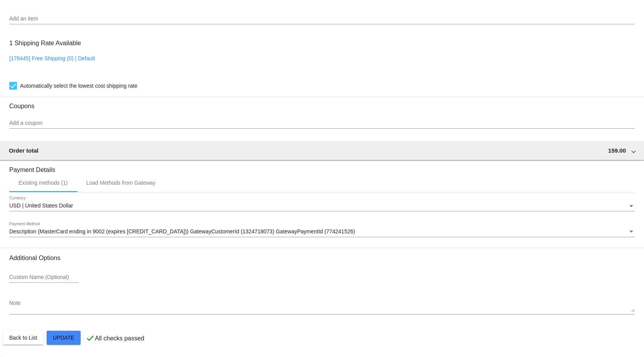 This screenshot has height=357, width=644. What do you see at coordinates (322, 258) in the screenshot?
I see `h3: Additional Options` at bounding box center [322, 258].